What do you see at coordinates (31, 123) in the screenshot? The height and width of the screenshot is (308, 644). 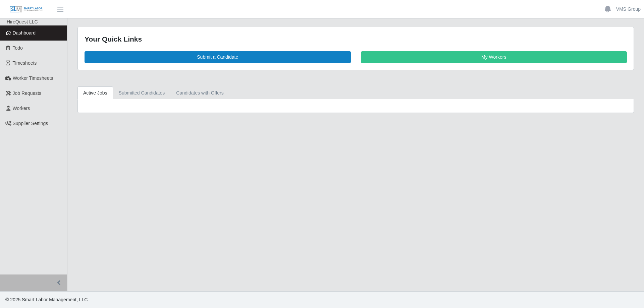 I see `span: Supplier Settings` at bounding box center [31, 123].